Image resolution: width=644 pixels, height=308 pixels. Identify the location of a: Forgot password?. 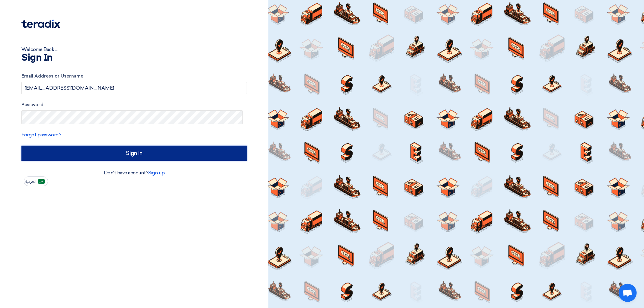
(41, 135).